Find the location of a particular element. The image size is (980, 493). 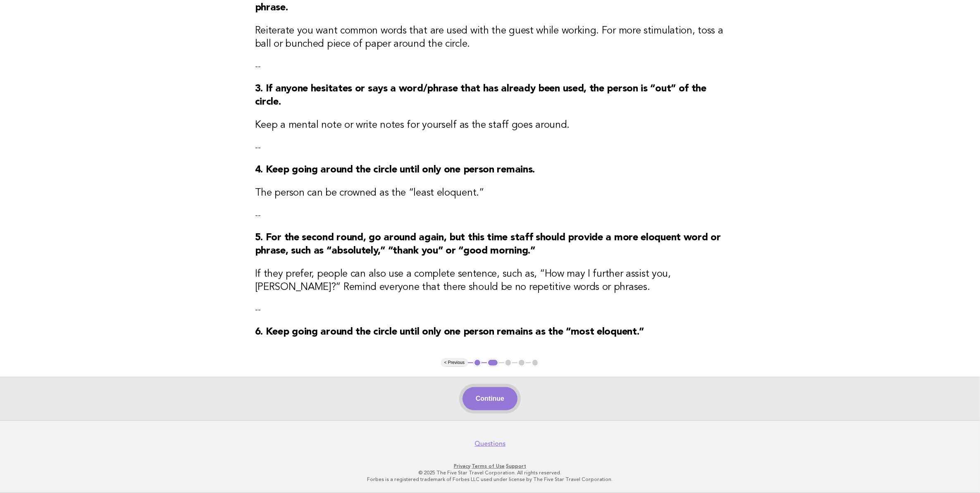

h3: If they prefer, people can also use a complete sentence, such as, “How may I further assist you, ... is located at coordinates (490, 280).